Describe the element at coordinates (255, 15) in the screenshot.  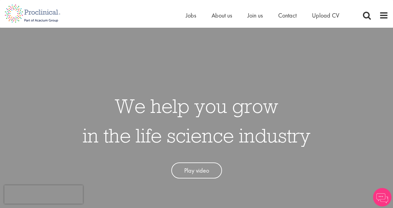
I see `span: Join us` at that location.